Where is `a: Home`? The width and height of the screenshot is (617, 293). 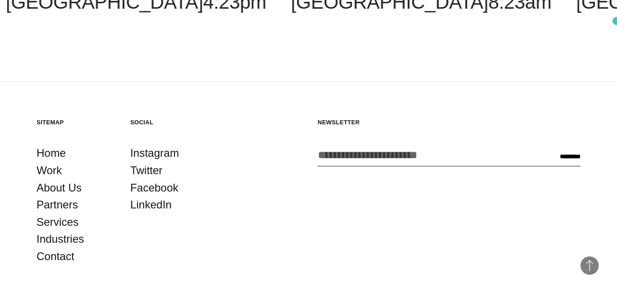
a: Home is located at coordinates (51, 153).